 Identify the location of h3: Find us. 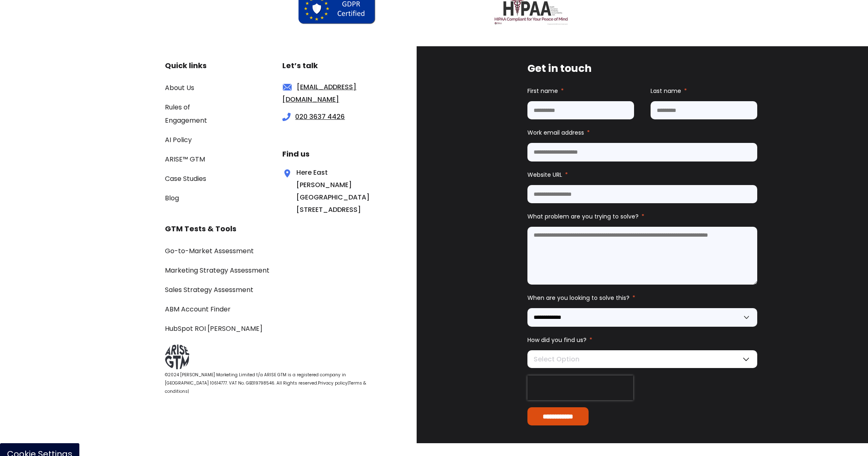
(330, 154).